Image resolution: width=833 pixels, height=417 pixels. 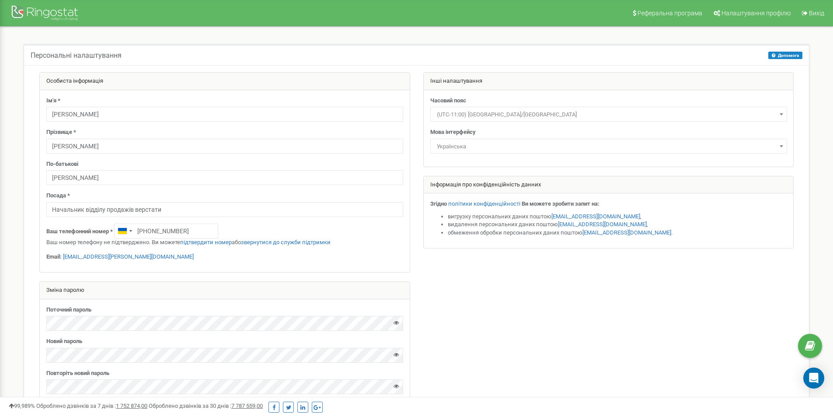 I want to click on label: По-батькові, so click(x=62, y=164).